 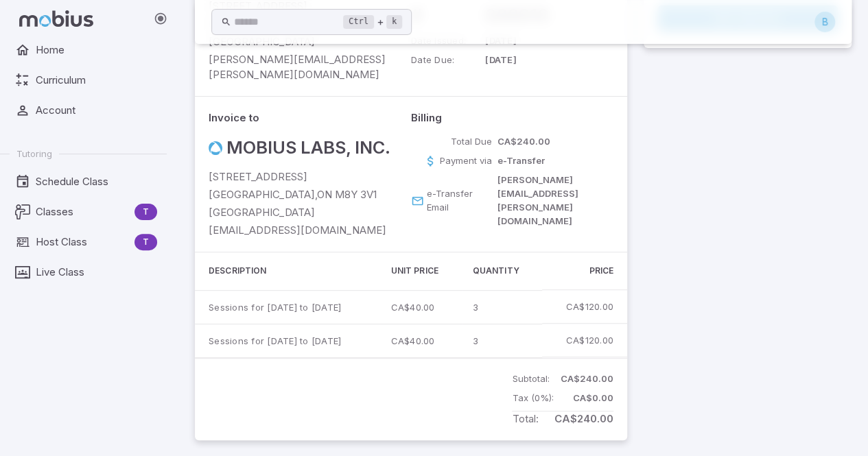 I want to click on p: e-Transfer Email, so click(x=460, y=201).